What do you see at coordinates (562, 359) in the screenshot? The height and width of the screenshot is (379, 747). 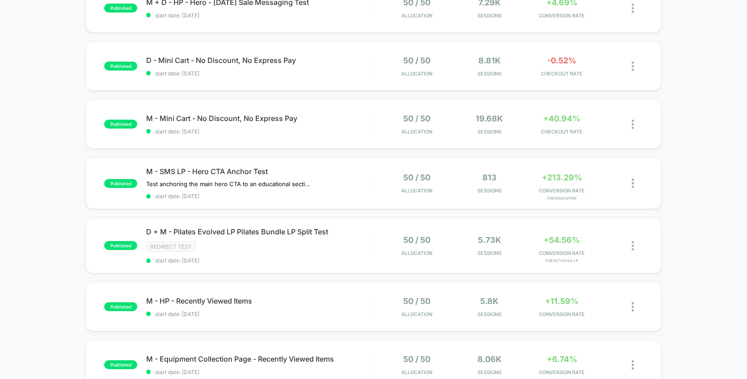 I see `span: +6.74%` at bounding box center [562, 359].